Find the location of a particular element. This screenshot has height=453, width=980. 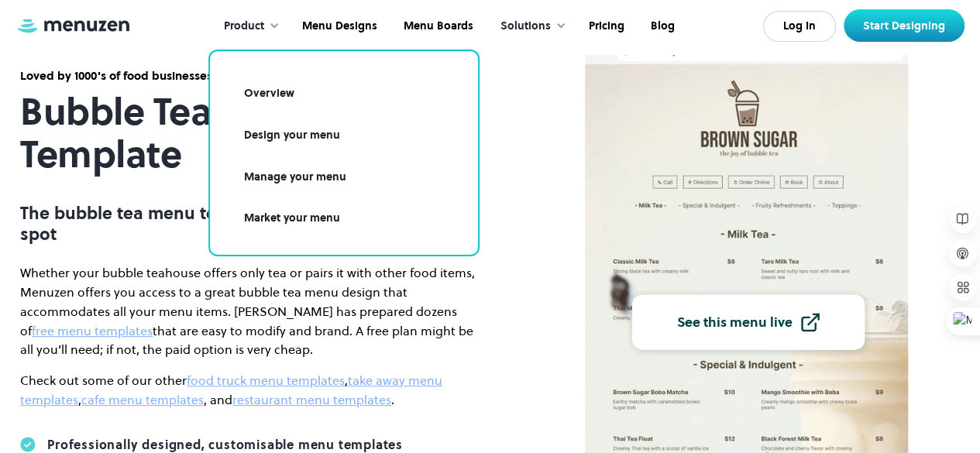

p: Whether your bubble teahouse offers only tea or pairs it with other food items, Menuzen offers yo... is located at coordinates (252, 312).